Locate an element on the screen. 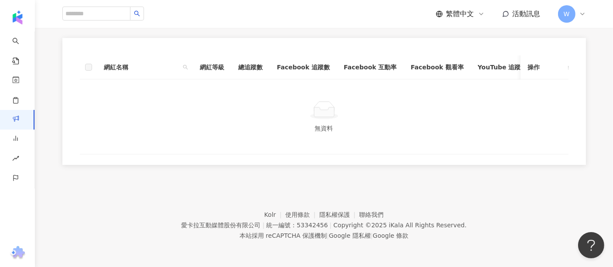 The height and width of the screenshot is (267, 613). span: 網紅名稱 is located at coordinates (142, 67).